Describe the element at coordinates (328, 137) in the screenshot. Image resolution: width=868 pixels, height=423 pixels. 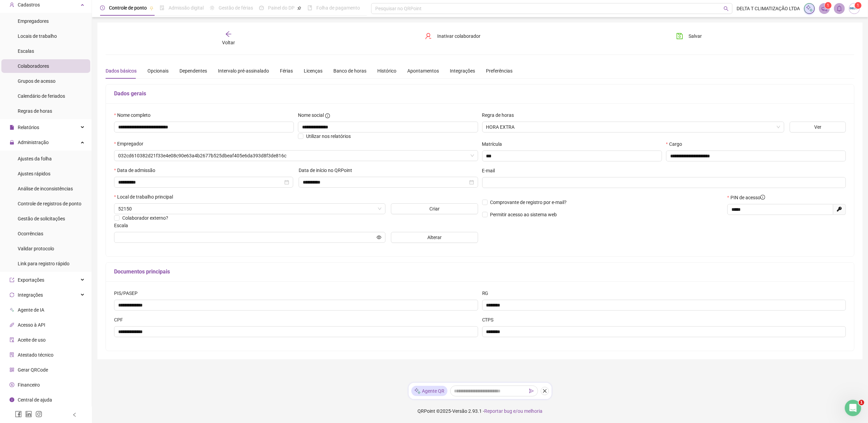
I see `span: Utilizar nos relatórios` at that location.